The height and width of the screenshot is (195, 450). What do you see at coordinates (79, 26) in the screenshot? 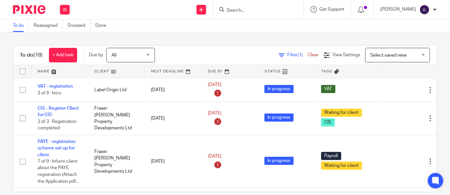
I see `a: Snoozed` at bounding box center [79, 26].